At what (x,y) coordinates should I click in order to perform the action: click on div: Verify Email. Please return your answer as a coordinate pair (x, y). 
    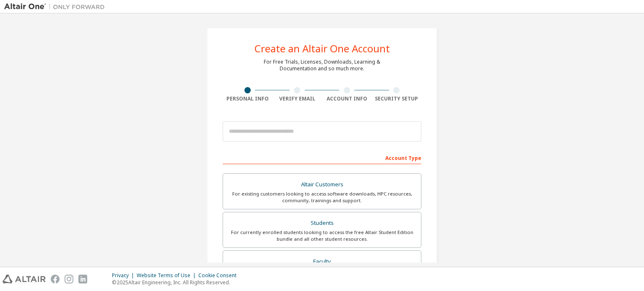
    Looking at the image, I should click on (297, 99).